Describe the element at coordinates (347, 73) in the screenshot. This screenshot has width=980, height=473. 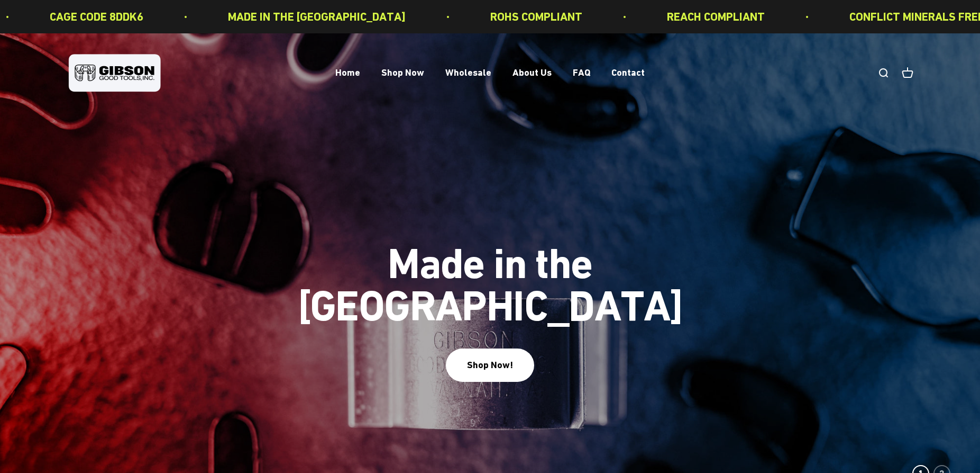
I see `a: Home` at that location.